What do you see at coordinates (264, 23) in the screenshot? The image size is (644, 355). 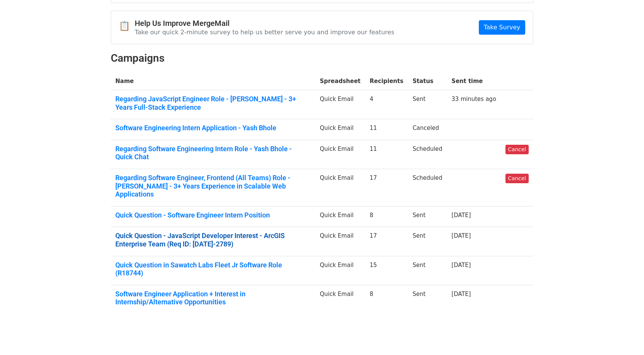 I see `h4: Help Us Improve MergeMail` at bounding box center [264, 23].